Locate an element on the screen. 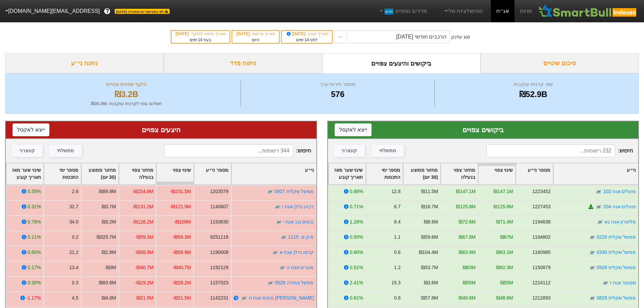 The height and width of the screenshot is (308, 644). div: תאריך פרסום : is located at coordinates (256, 34).